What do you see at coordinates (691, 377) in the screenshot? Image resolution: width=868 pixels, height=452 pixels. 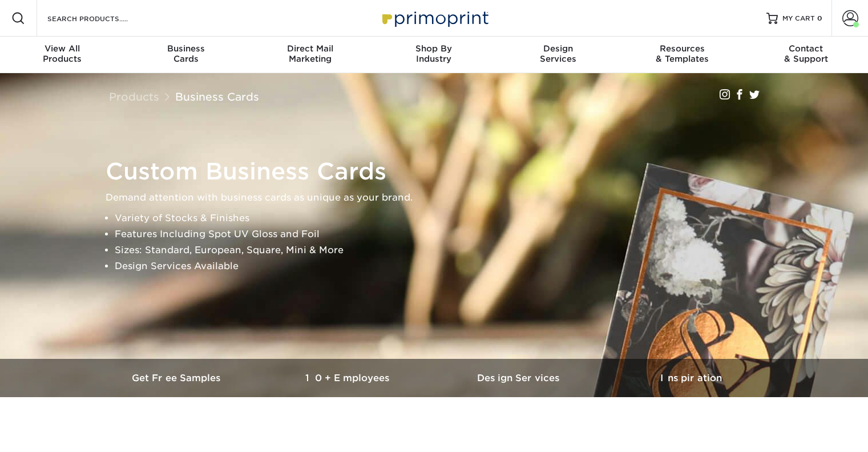 I see `a: Inspiration` at bounding box center [691, 377].